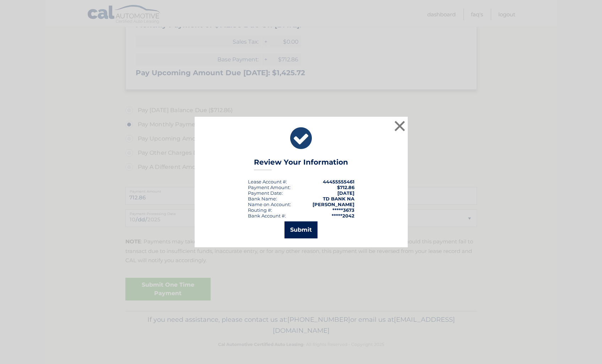 The width and height of the screenshot is (602, 364). What do you see at coordinates (346, 187) in the screenshot?
I see `span: $712.86` at bounding box center [346, 187].